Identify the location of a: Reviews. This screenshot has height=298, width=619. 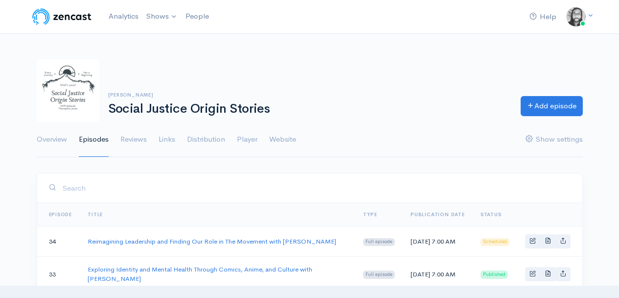
(134, 140).